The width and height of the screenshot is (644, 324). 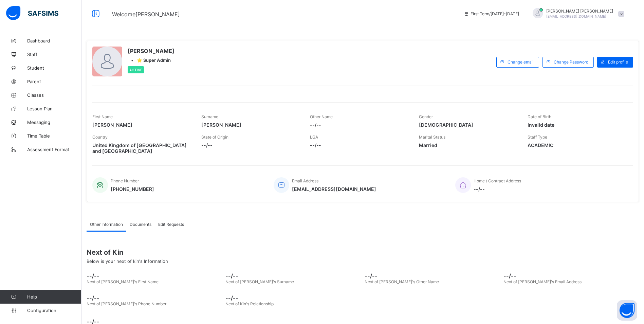 What do you see at coordinates (55, 95) in the screenshot?
I see `span: Classes` at bounding box center [55, 95].